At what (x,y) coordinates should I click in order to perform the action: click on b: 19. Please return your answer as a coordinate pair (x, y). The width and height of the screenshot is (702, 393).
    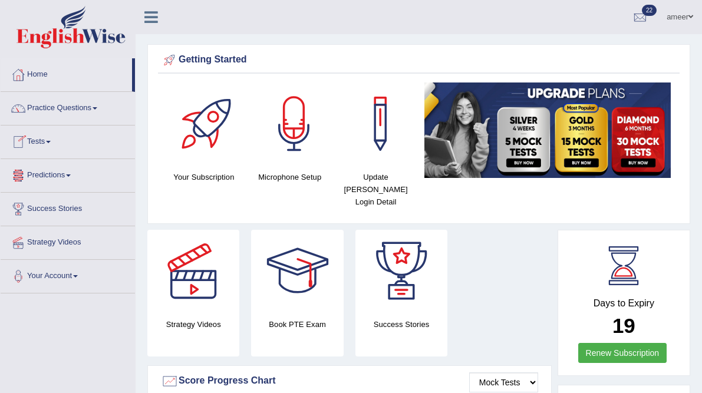
    Looking at the image, I should click on (623, 325).